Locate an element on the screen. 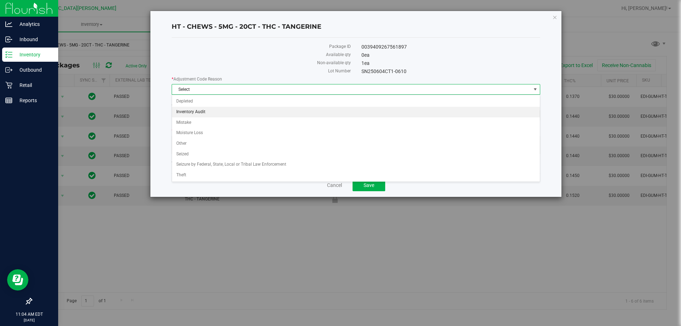 This screenshot has width=681, height=326. h4: HT - CHEWS - 5MG - 20CT - THC - TANGERINE is located at coordinates (356, 27).